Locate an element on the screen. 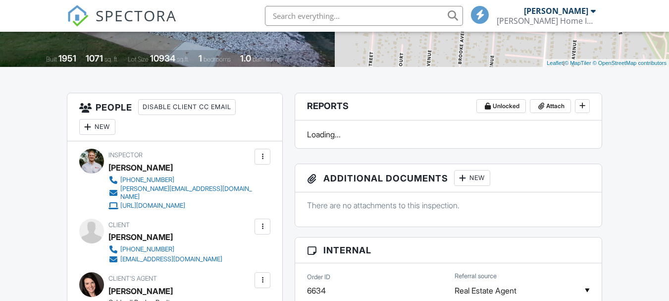 The image size is (669, 301). input: Search everything... is located at coordinates (364, 16).